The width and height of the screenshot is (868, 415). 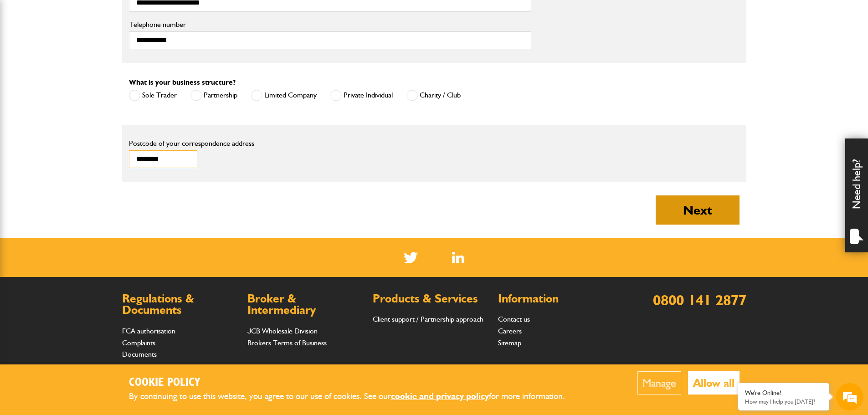 What do you see at coordinates (330, 25) in the screenshot?
I see `label: Telephone number` at bounding box center [330, 25].